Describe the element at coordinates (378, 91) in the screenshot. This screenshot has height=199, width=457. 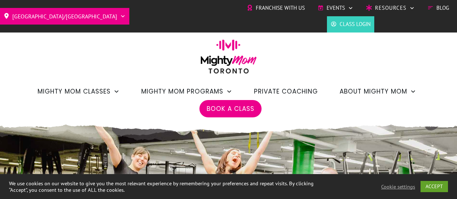
I see `a: About Mighty Mom` at that location.